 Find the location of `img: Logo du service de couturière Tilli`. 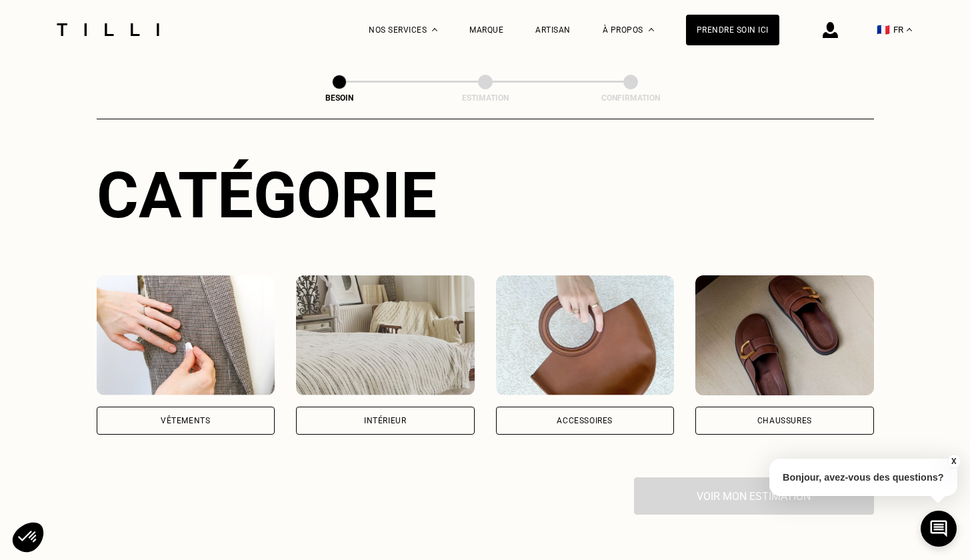

img: Logo du service de couturière Tilli is located at coordinates (108, 30).